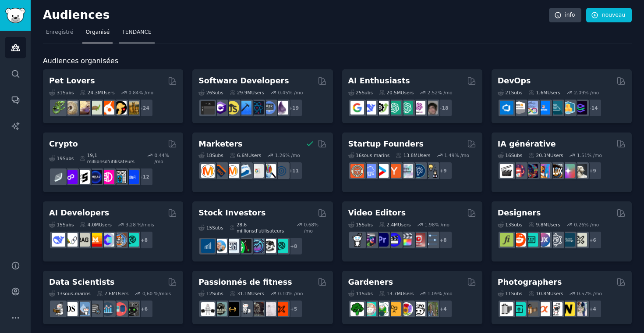  I want to click on div: + 12, so click(144, 177).